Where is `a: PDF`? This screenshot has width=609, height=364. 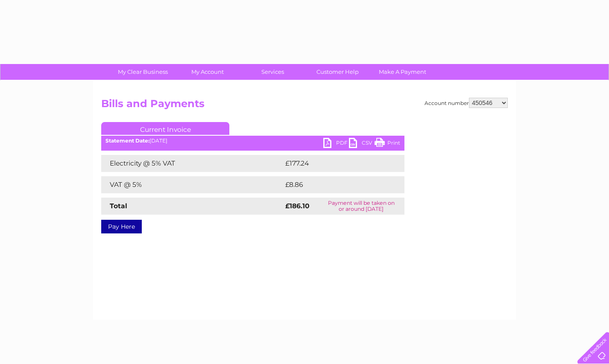
a: PDF is located at coordinates (336, 144).